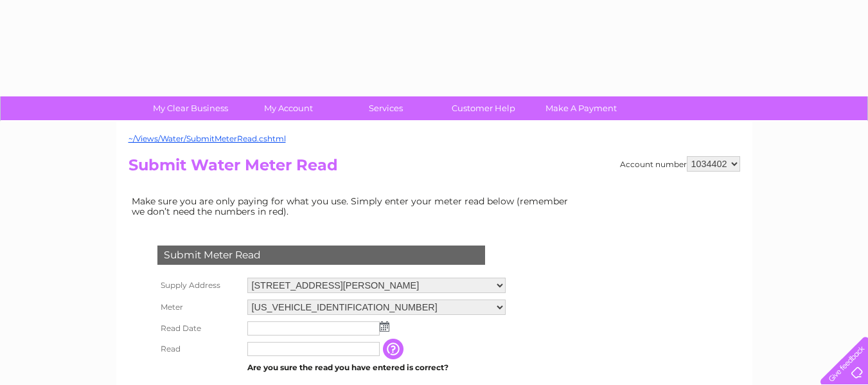 The image size is (868, 385). Describe the element at coordinates (288, 108) in the screenshot. I see `a: My Account` at that location.